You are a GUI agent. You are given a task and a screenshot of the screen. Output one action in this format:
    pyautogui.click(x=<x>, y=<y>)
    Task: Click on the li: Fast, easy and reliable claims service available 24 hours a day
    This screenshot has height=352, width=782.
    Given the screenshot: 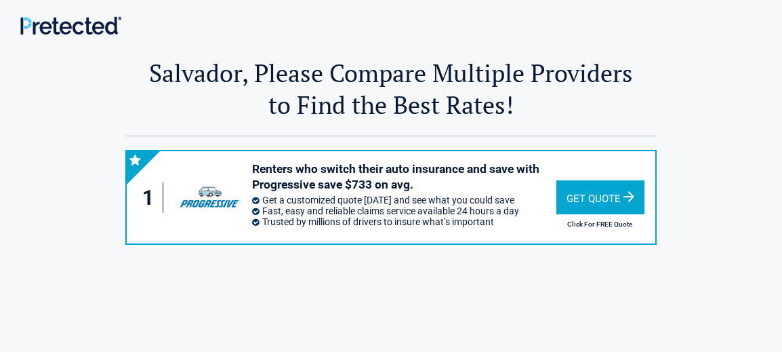 What is the action you would take?
    pyautogui.click(x=404, y=211)
    